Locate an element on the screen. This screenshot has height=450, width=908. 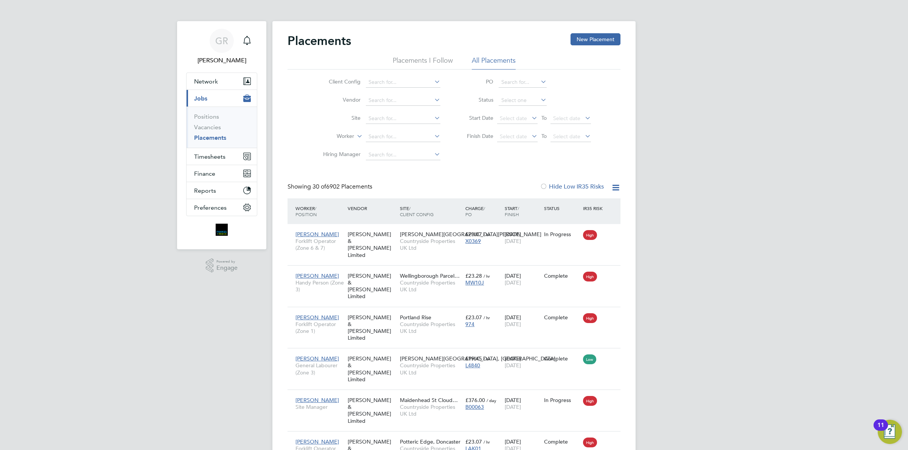
li: Placements I Follow is located at coordinates (422, 63).